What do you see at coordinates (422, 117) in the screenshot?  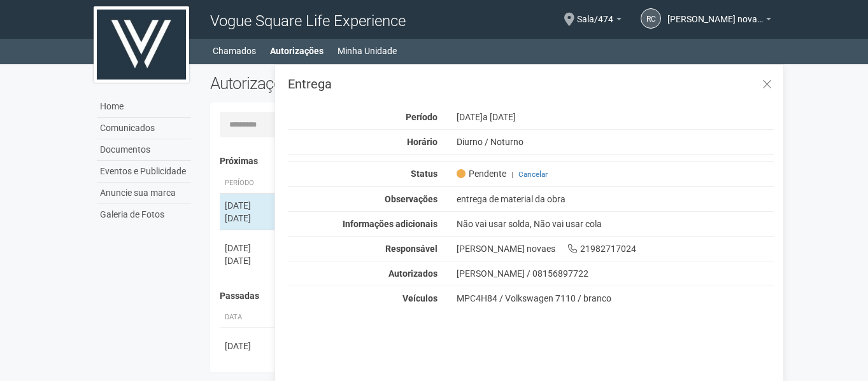 I see `strong: Período` at bounding box center [422, 117].